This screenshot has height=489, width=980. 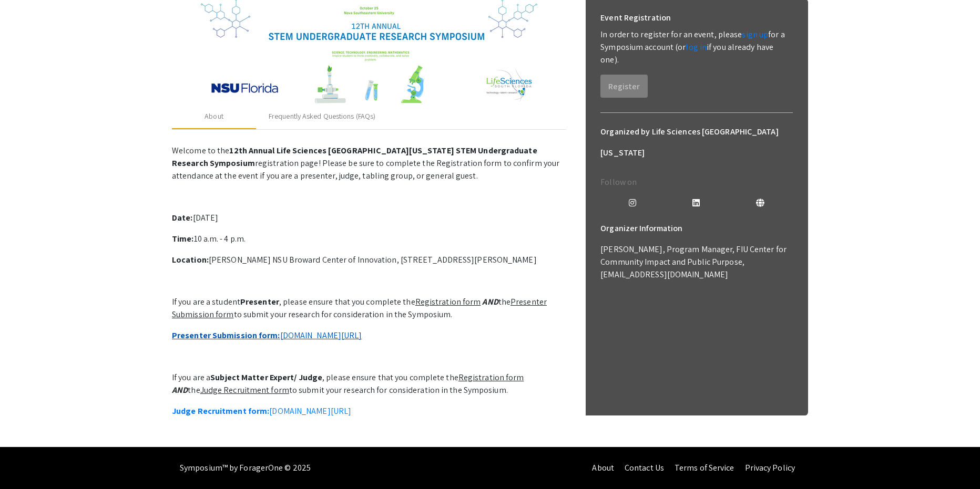 What do you see at coordinates (697, 182) in the screenshot?
I see `p: Follow on` at bounding box center [697, 182].